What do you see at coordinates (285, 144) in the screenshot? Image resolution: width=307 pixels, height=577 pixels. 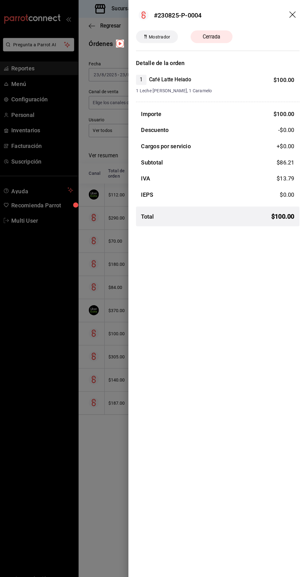 I see `span: +$ 0.00` at bounding box center [285, 144].